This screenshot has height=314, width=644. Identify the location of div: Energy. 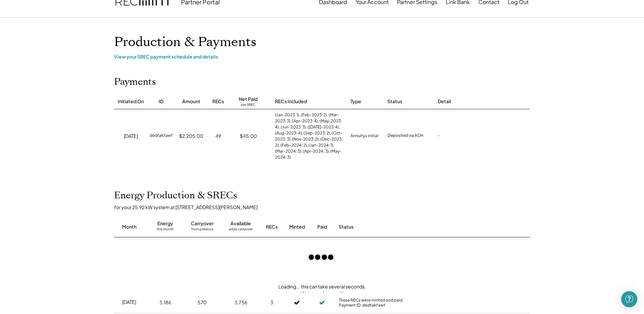
(165, 224).